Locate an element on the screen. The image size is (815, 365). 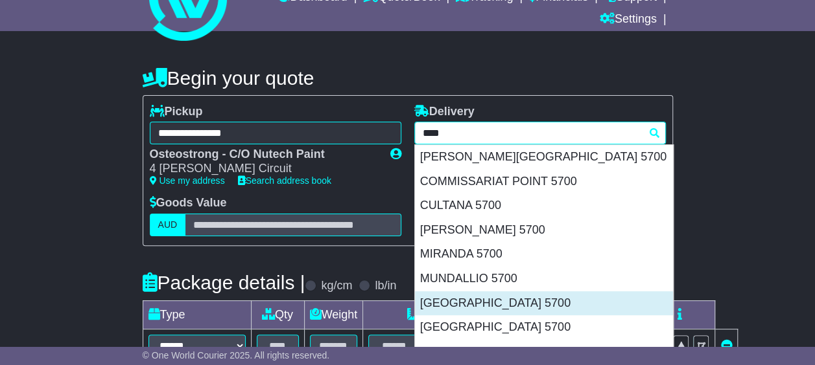
label: Pickup is located at coordinates (176, 112).